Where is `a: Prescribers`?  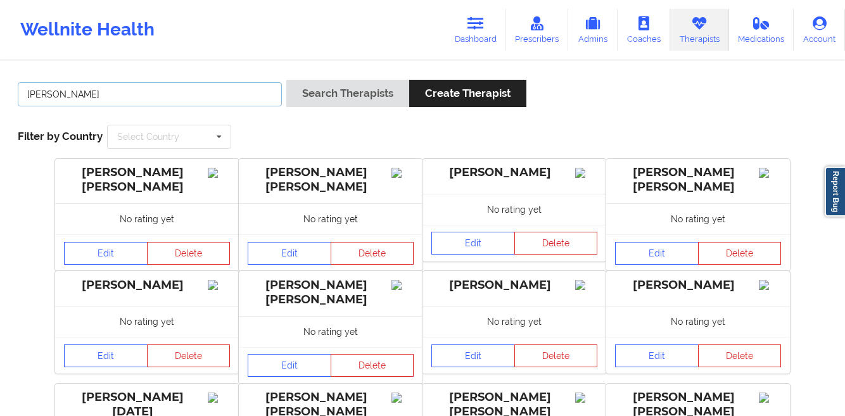 a: Prescribers is located at coordinates (537, 30).